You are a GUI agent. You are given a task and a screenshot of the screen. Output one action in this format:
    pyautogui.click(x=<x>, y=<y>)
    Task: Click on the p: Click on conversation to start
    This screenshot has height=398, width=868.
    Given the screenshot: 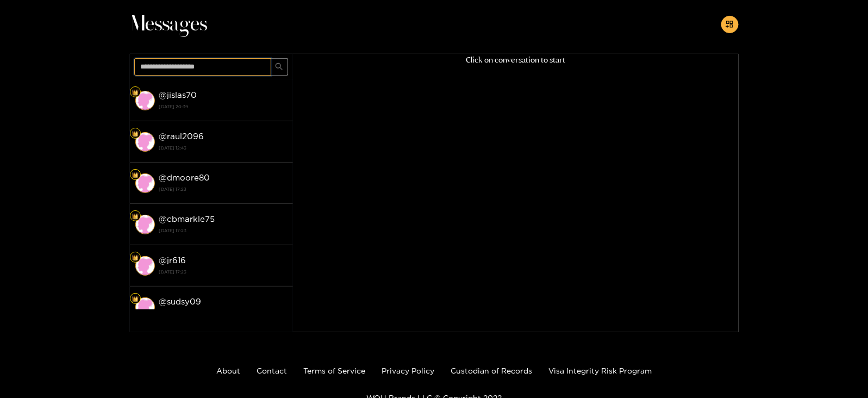 What is the action you would take?
    pyautogui.click(x=516, y=60)
    